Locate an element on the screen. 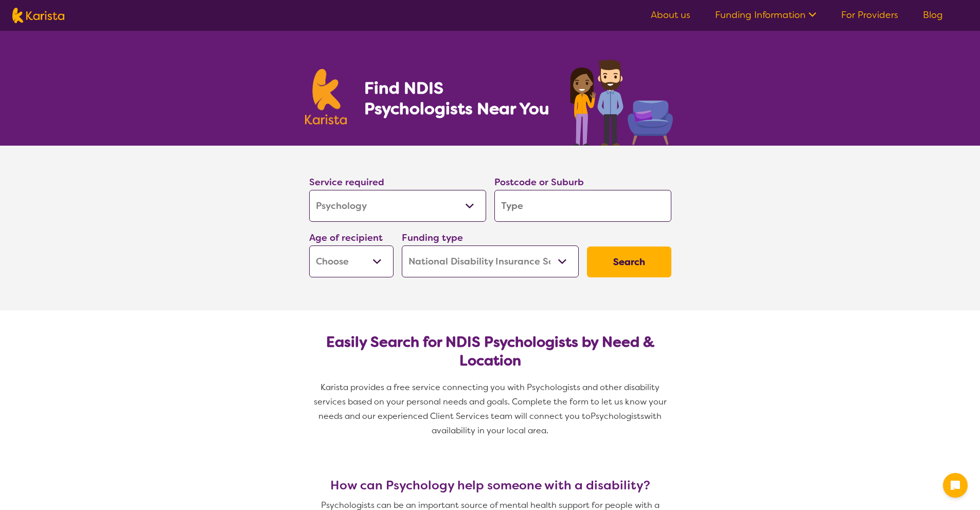  a: About us is located at coordinates (670, 15).